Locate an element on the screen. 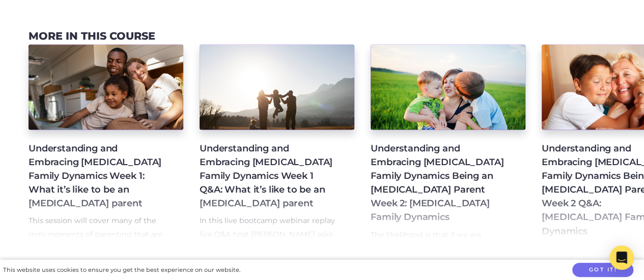 Image resolution: width=644 pixels, height=280 pixels. div: This website uses cookies to ensure you get the best experience on our website. is located at coordinates (122, 270).